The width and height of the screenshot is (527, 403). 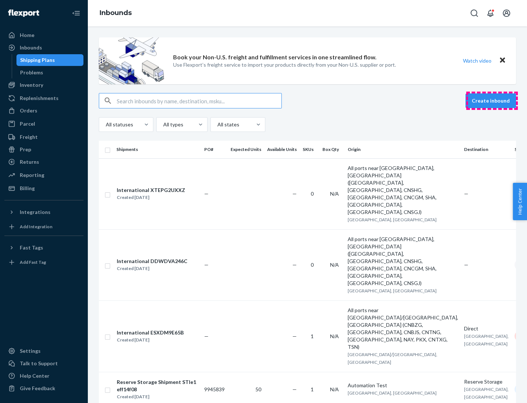 What do you see at coordinates (284, 65) in the screenshot?
I see `p: Use Flexport’s freight service to import your products directly from your Non-U.S. supplier or port.` at bounding box center [284, 65].